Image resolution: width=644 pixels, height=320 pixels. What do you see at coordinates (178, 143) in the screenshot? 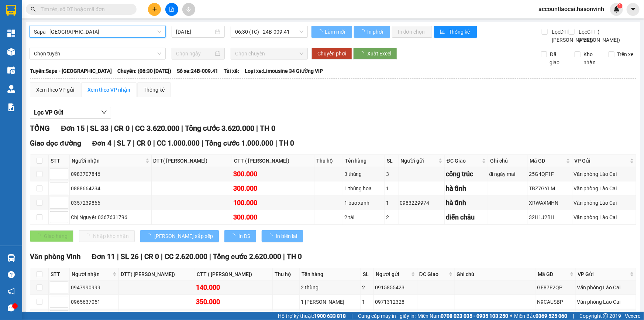
I see `span: CC 1.000.000` at bounding box center [178, 143].